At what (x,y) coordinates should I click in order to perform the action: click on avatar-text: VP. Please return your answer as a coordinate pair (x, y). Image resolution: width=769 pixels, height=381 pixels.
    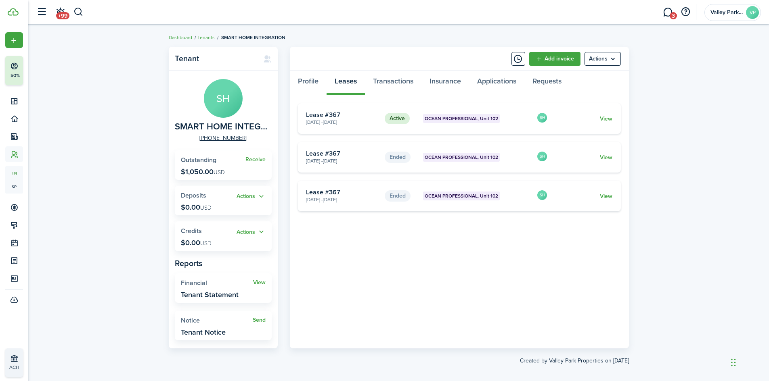
    Looking at the image, I should click on (752, 13).